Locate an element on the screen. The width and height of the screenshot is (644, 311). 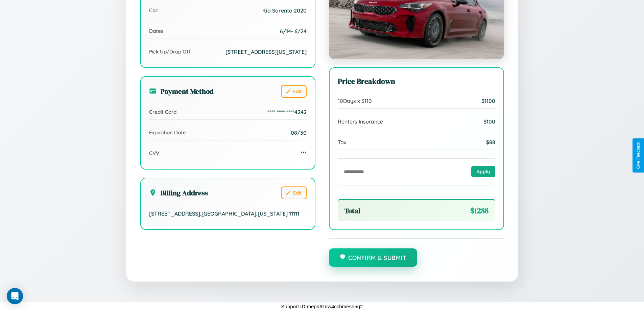
span: $ 100 is located at coordinates (489, 122).